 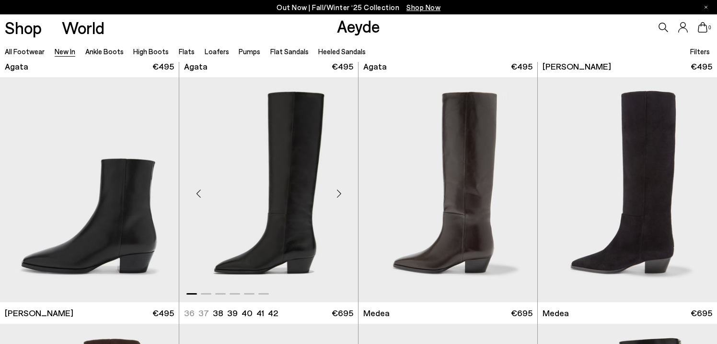 I want to click on a: World, so click(x=83, y=27).